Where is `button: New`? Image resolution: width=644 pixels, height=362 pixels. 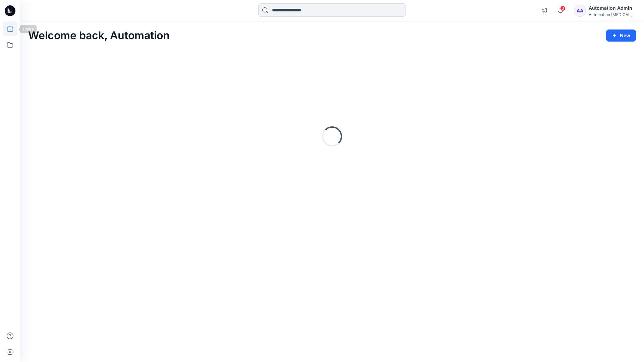 button: New is located at coordinates (621, 36).